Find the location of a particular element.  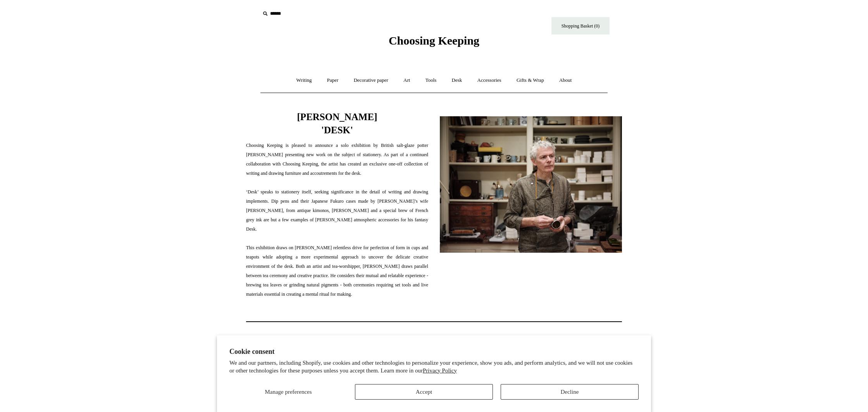

span: Choosing Keeping is pleased to announce a solo exhibition by British salt-glaze potter [PERSON_NA... is located at coordinates (337, 220).